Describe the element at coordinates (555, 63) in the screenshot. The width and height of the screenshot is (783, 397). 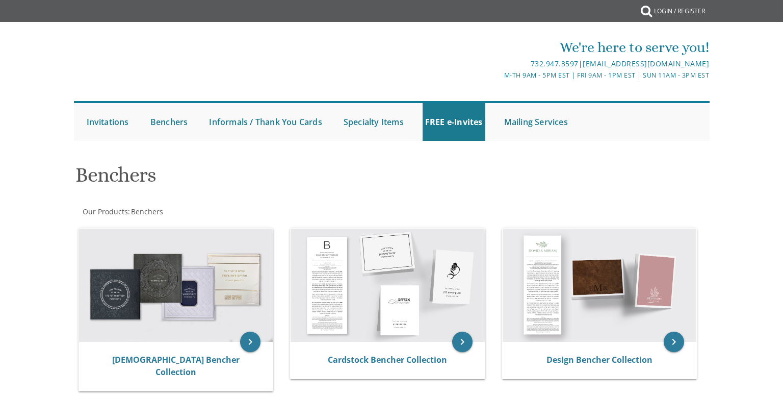
I see `a: 732.947.3597` at that location.